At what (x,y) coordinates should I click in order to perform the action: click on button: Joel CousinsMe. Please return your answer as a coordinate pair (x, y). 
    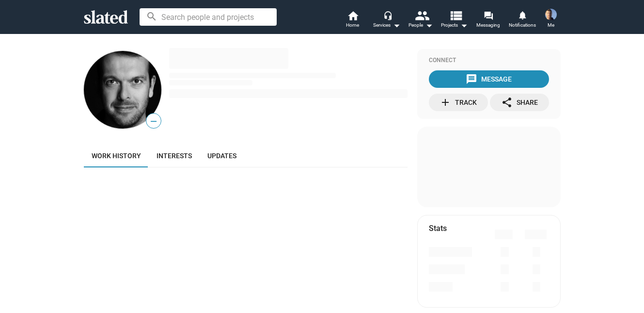
    Looking at the image, I should click on (551, 19).